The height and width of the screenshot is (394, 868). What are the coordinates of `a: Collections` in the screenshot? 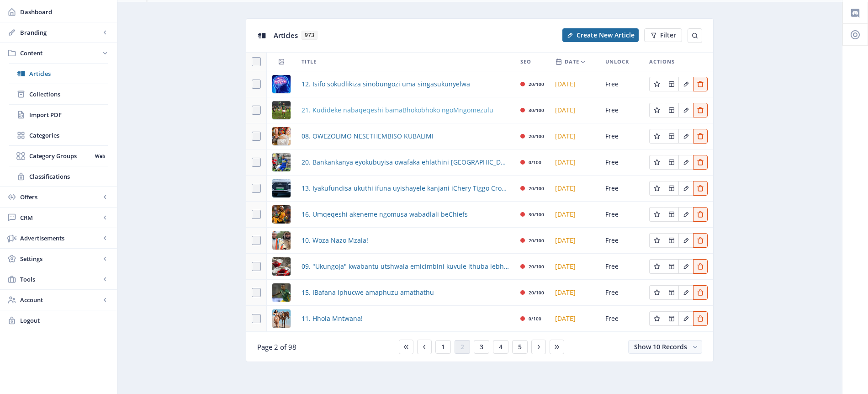 It's located at (58, 94).